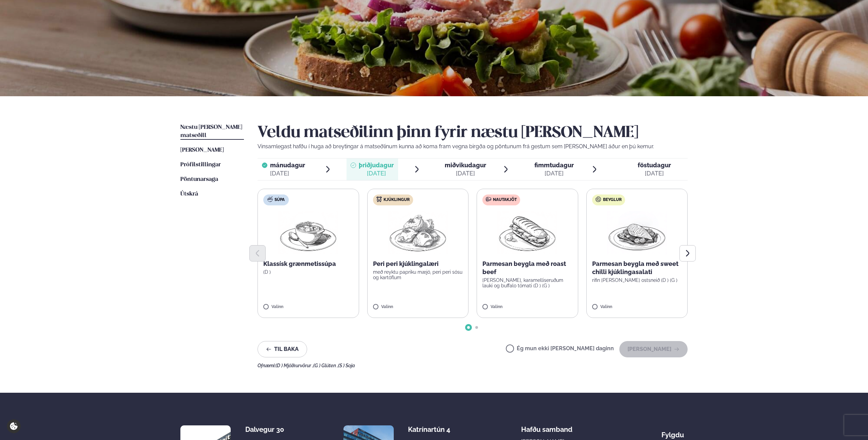 The width and height of the screenshot is (868, 440). What do you see at coordinates (472, 365) in the screenshot?
I see `div: Ofnæmi:` at bounding box center [472, 365].